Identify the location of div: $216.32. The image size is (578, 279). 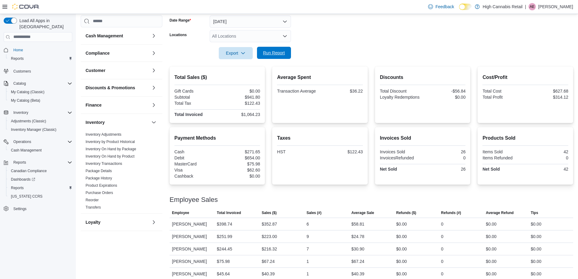
(269, 249).